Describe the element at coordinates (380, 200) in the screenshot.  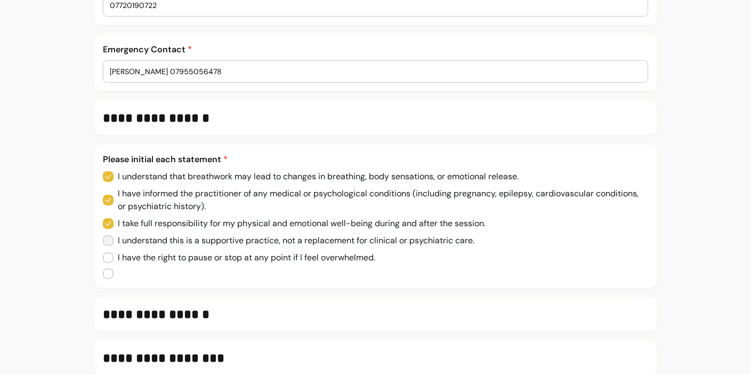
I see `input: I have informed the practitioner of any medical or psychological conditions (including pregnancy,...` at that location.